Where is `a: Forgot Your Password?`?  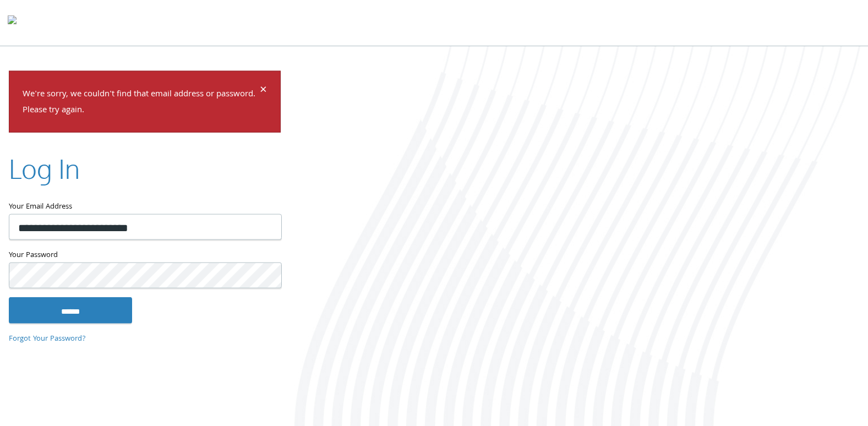 a: Forgot Your Password? is located at coordinates (48, 339).